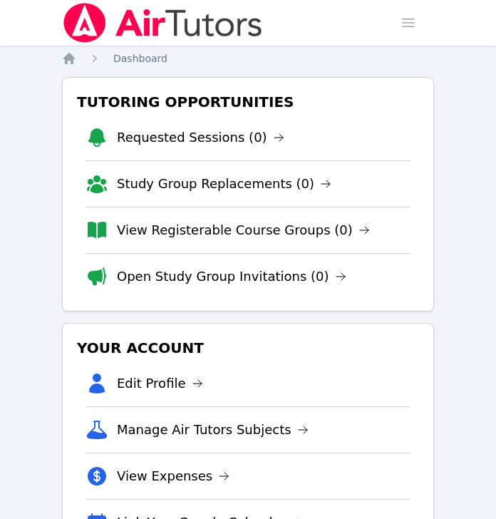 The image size is (496, 519). I want to click on a: Open Study Group Invitations (0), so click(231, 276).